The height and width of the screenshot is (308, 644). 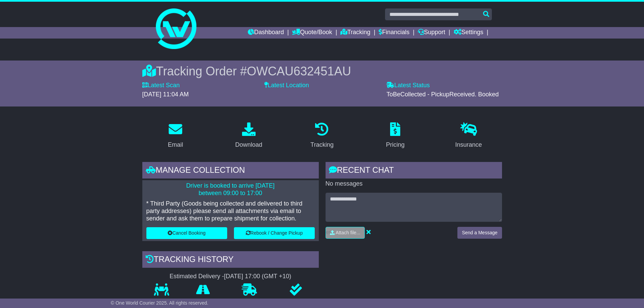 I want to click on a: Settings, so click(x=468, y=33).